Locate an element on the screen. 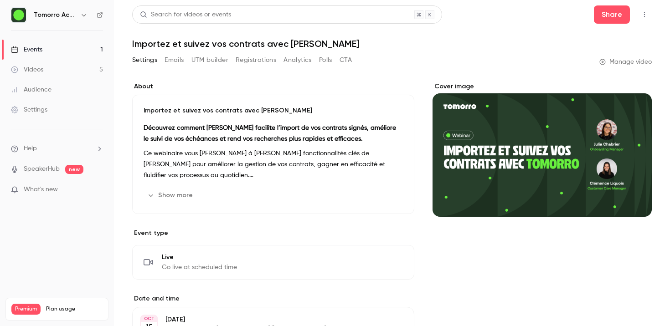 This screenshot has width=670, height=326. button: Settings is located at coordinates (144, 60).